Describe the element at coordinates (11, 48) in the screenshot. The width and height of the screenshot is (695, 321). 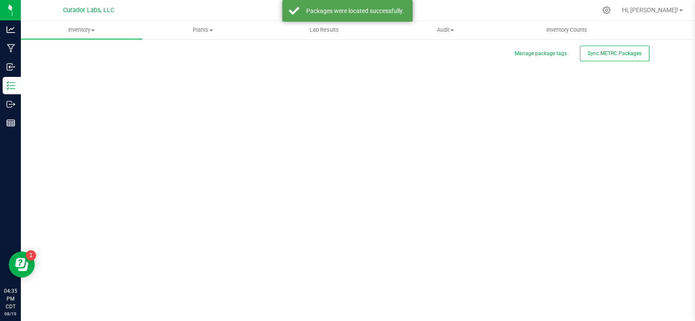
I see `inline-svg: Manufacturing` at that location.